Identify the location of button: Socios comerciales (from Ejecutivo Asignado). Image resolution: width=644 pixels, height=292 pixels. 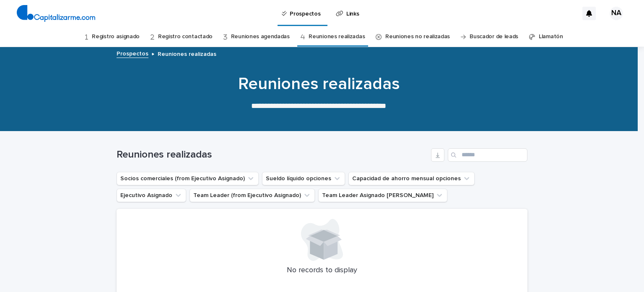
(187, 178).